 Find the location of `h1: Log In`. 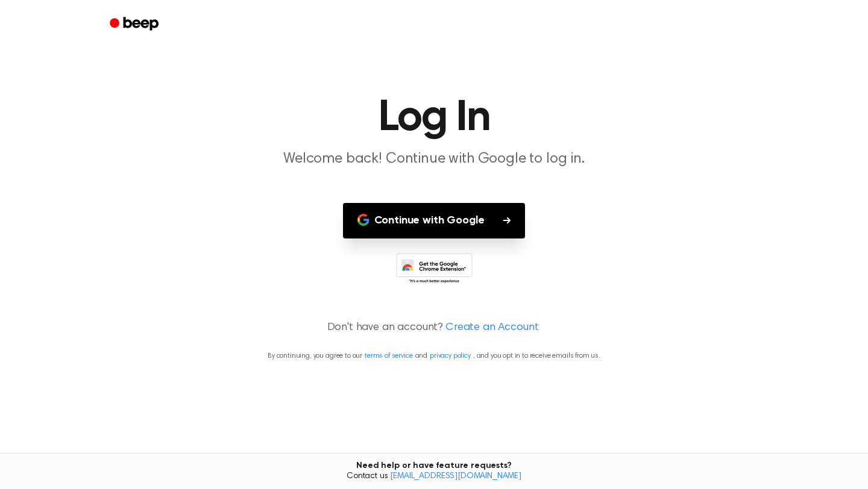

h1: Log In is located at coordinates (434, 118).